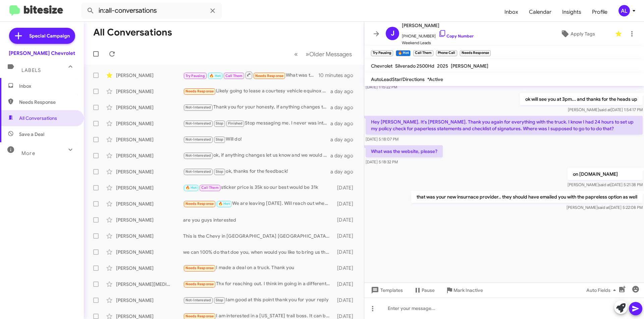 This screenshot has width=644, height=319. Describe the element at coordinates (256, 124) in the screenshot. I see `div: Stop messaging me. I never was interested` at that location.